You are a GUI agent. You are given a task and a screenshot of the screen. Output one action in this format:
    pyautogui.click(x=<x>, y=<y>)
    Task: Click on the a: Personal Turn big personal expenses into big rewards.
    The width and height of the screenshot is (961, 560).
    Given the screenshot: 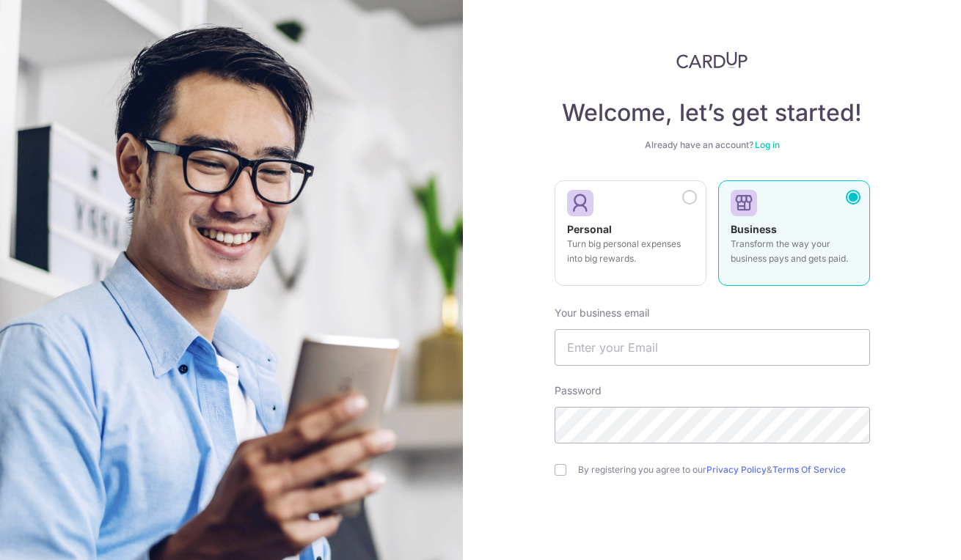 What is the action you would take?
    pyautogui.click(x=630, y=238)
    